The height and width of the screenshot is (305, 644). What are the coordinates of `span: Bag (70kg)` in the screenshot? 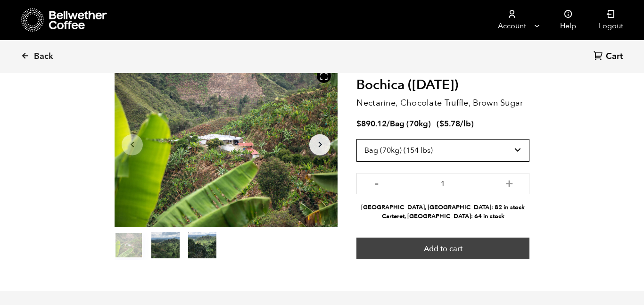 It's located at (410, 124).